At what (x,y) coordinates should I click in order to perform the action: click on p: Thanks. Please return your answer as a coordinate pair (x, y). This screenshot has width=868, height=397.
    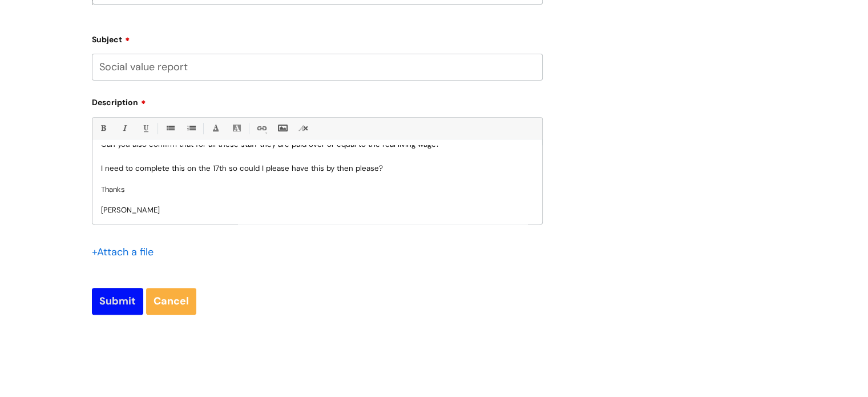
    Looking at the image, I should click on (317, 190).